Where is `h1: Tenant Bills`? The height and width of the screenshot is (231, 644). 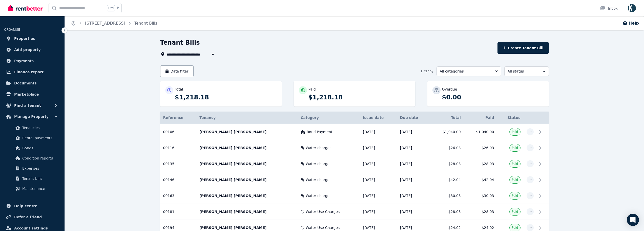
h1: Tenant Bills is located at coordinates (180, 43).